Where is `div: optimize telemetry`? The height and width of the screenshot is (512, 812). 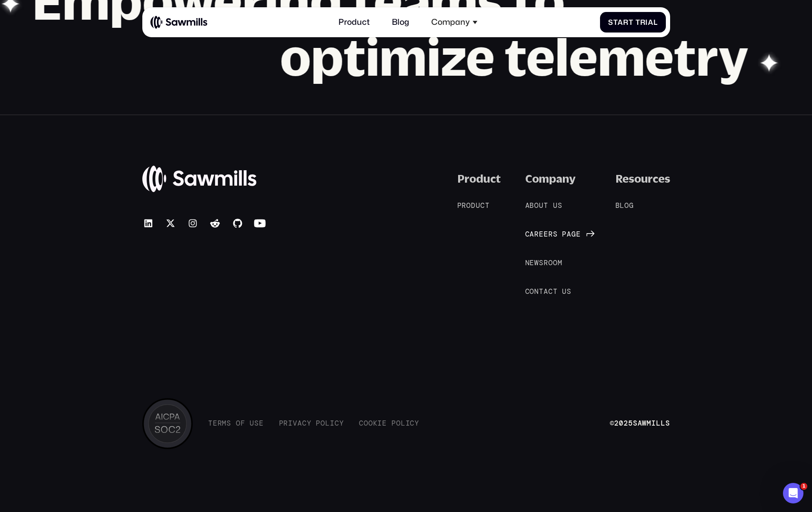 div: optimize telemetry is located at coordinates (514, 56).